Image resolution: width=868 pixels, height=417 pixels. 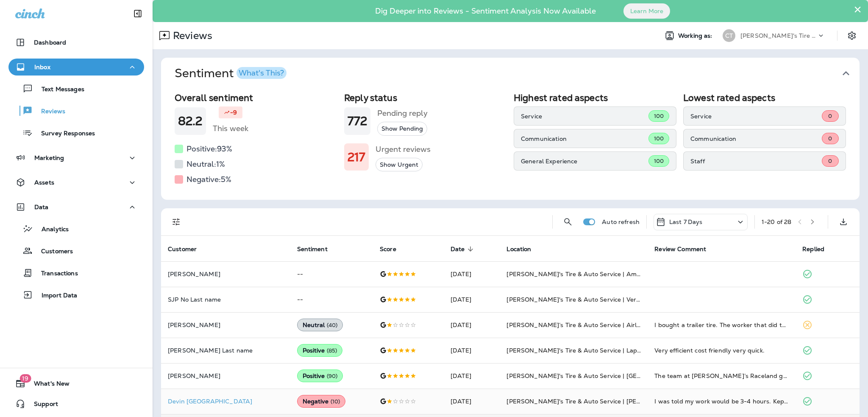 I want to click on span: Support, so click(x=42, y=405).